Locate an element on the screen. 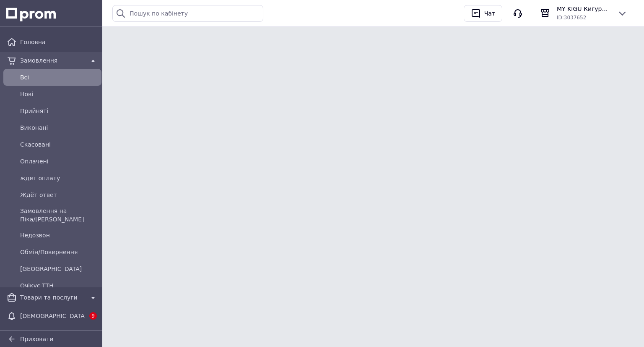 The image size is (644, 347). div: Чат is located at coordinates (489, 14).